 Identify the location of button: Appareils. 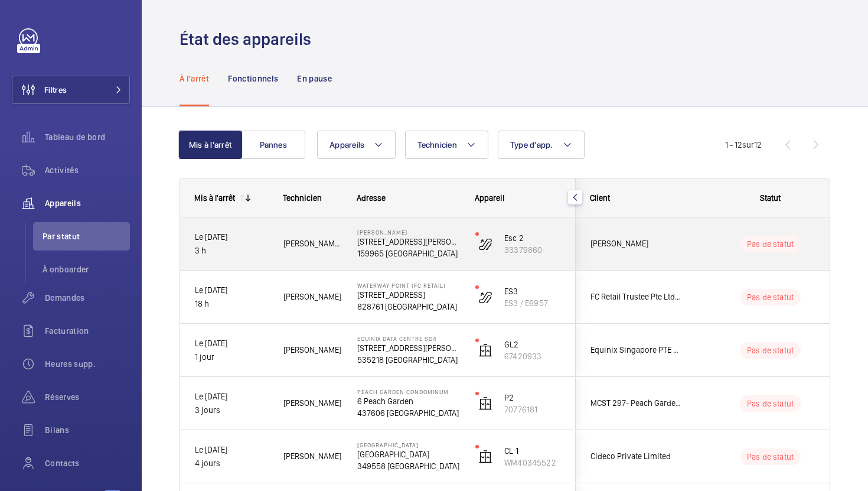
(356, 145).